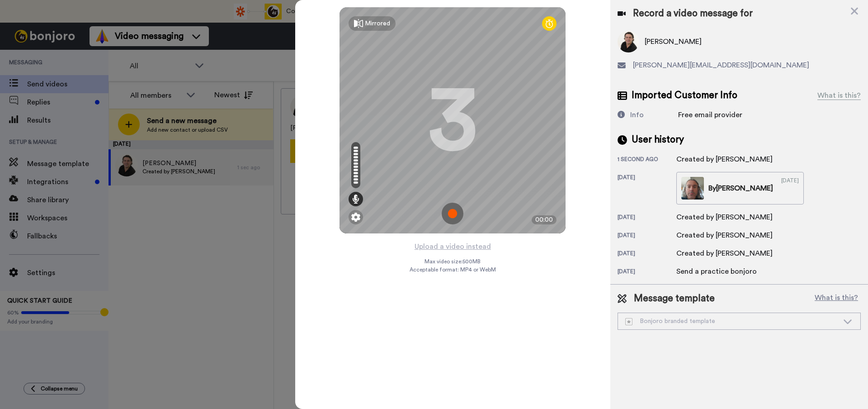  What do you see at coordinates (629, 322) in the screenshot?
I see `img: demo-template.svg` at bounding box center [629, 322].